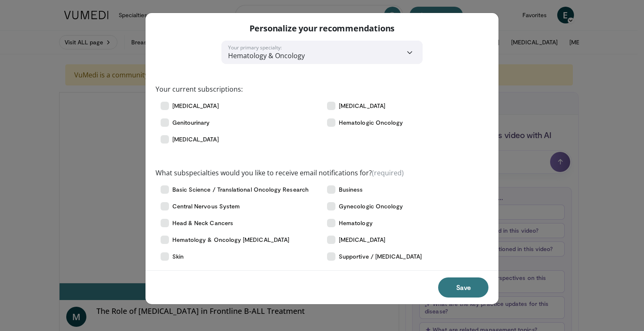 Image resolution: width=644 pixels, height=331 pixels. What do you see at coordinates (206, 207) in the screenshot?
I see `span: Central Nervous System` at bounding box center [206, 207].